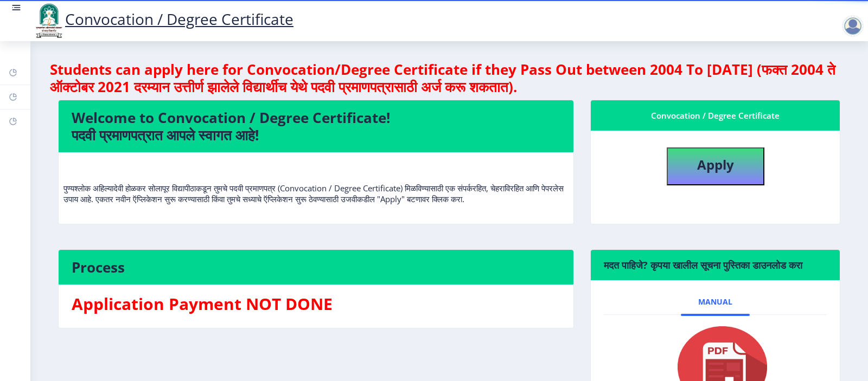 This screenshot has height=381, width=868. I want to click on span: Manual, so click(715, 302).